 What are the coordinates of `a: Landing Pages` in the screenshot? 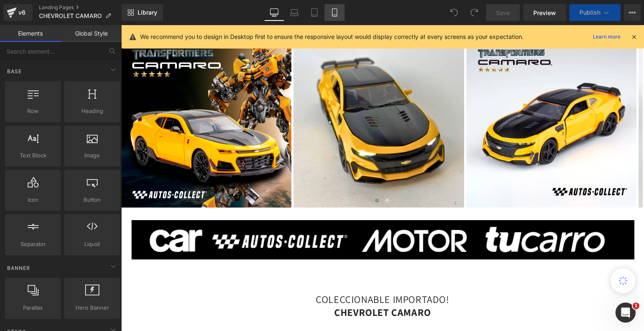 It's located at (80, 8).